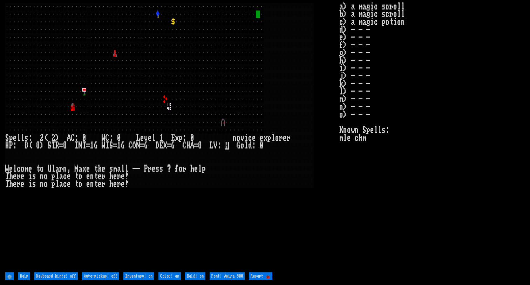 The width and height of the screenshot is (530, 285). I want to click on input: Color: on, so click(170, 276).